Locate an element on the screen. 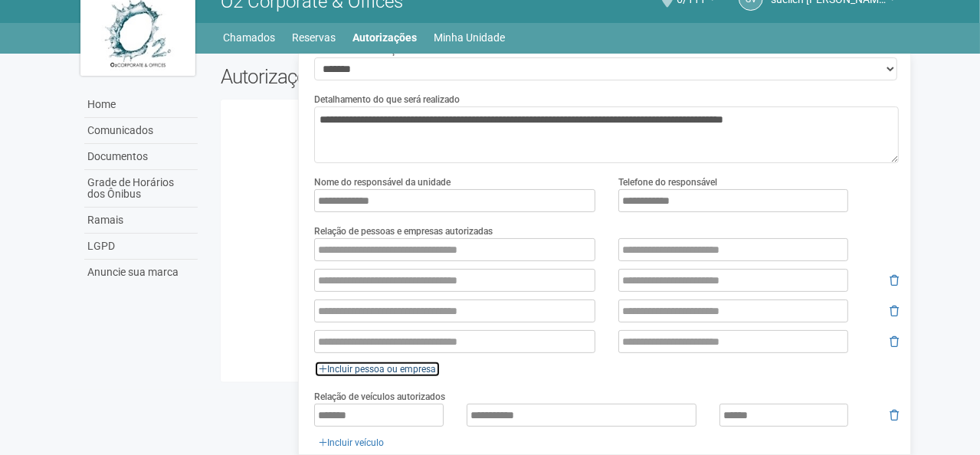 The height and width of the screenshot is (455, 980). a: Anuncie sua marca is located at coordinates (141, 272).